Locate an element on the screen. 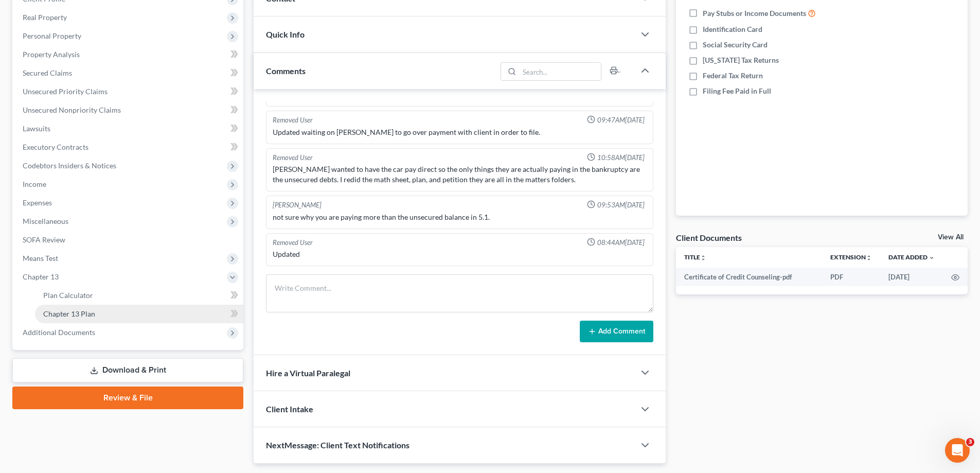 The width and height of the screenshot is (980, 473). a: View All is located at coordinates (950, 237).